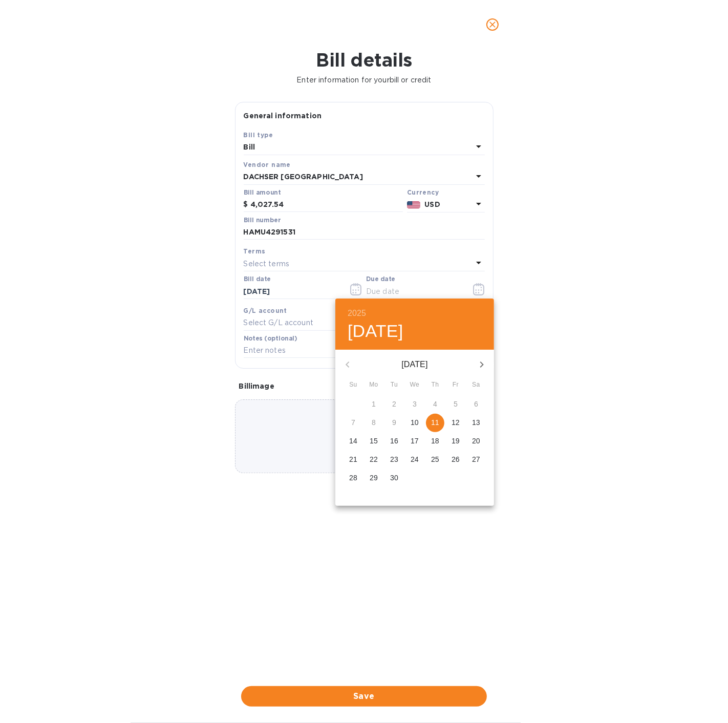 This screenshot has height=723, width=728. Describe the element at coordinates (435, 385) in the screenshot. I see `span: Th` at that location.